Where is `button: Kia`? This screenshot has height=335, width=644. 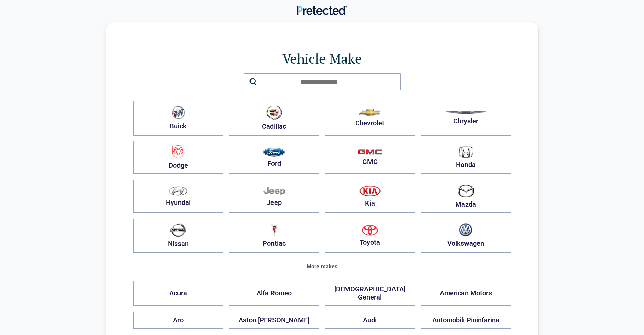 button: Kia is located at coordinates (370, 197).